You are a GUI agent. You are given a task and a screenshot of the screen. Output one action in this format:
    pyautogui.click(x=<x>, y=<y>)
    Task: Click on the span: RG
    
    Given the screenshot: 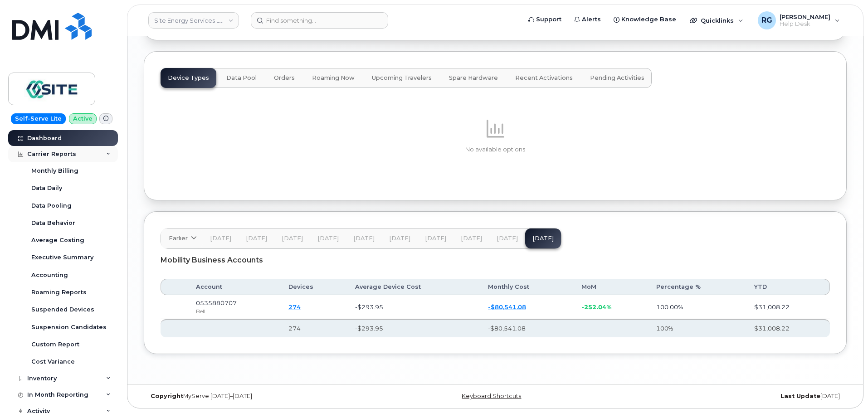 What is the action you would take?
    pyautogui.click(x=767, y=20)
    